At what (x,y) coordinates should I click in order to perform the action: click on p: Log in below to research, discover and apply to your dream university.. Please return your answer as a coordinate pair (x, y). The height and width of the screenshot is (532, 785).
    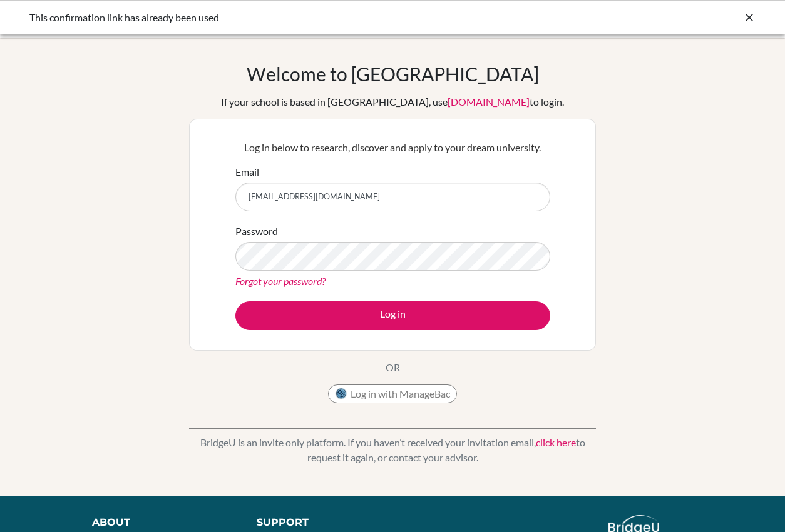
    Looking at the image, I should click on (392, 148).